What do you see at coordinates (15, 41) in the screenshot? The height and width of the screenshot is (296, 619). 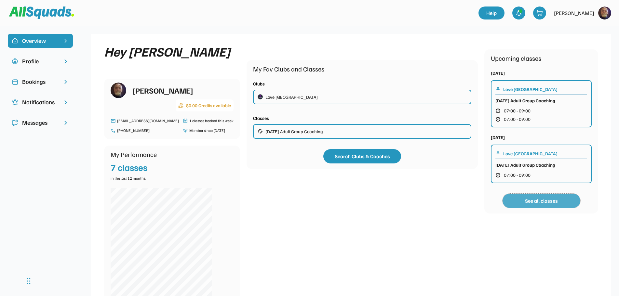 I see `img: home-smile.svg` at bounding box center [15, 41].